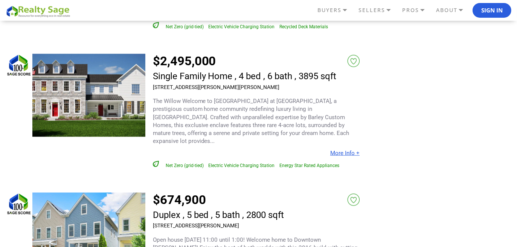 This screenshot has height=247, width=517. What do you see at coordinates (185, 61) in the screenshot?
I see `a: $2,495,000` at bounding box center [185, 61].